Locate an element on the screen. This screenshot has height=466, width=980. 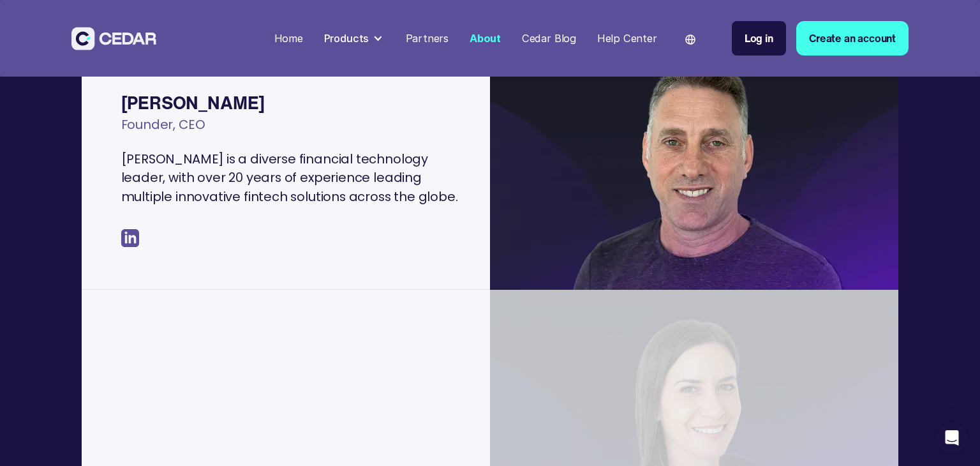
a: Cedar Blog is located at coordinates (549, 38).